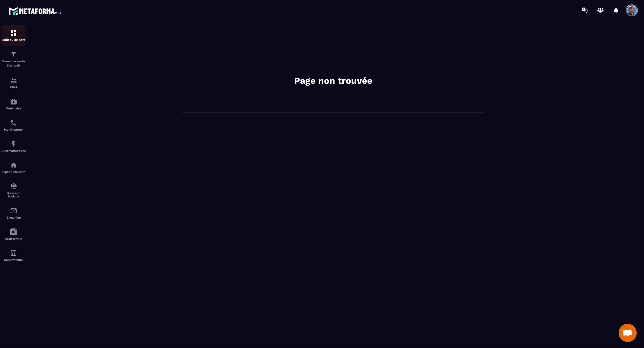  What do you see at coordinates (14, 218) in the screenshot?
I see `p: E-mailing` at bounding box center [14, 218].